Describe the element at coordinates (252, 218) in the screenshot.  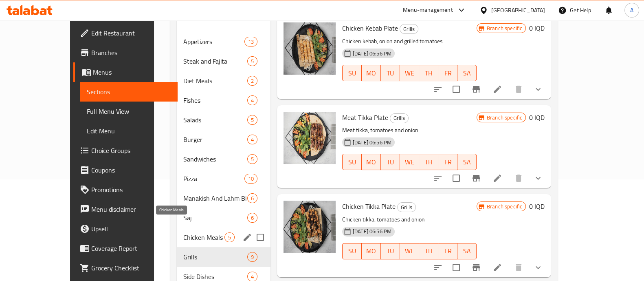
I see `span: 6` at that location.